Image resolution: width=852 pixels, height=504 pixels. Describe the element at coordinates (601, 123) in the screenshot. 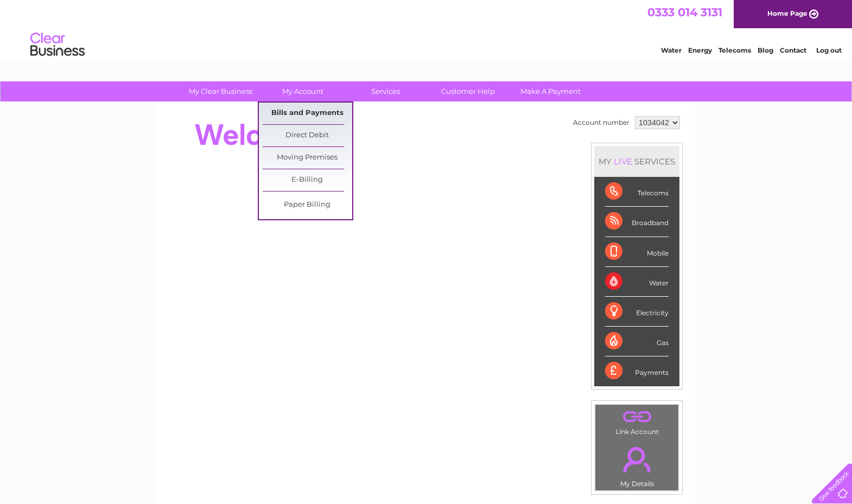

I see `td: Account number` at that location.